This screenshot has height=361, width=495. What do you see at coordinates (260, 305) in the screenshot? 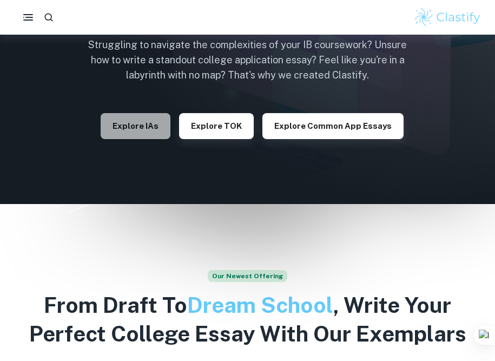
I see `span: Dream School` at bounding box center [260, 305].